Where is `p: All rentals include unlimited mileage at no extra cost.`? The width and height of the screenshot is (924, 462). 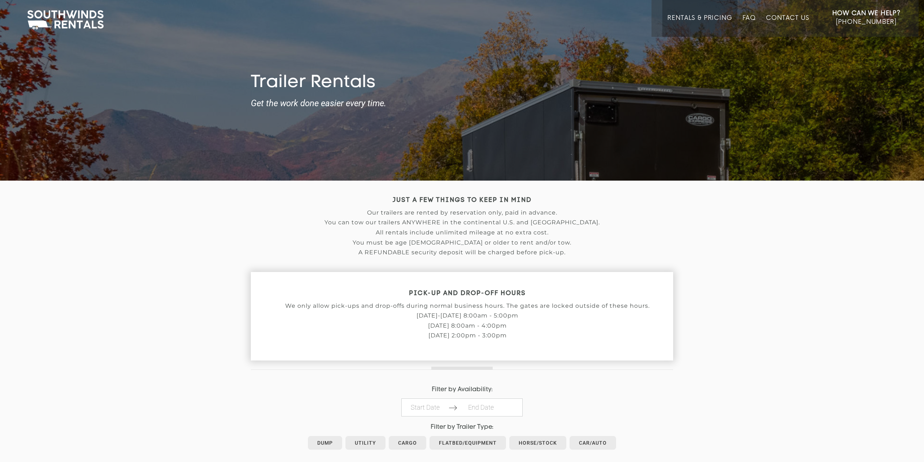
p: All rentals include unlimited mileage at no extra cost. is located at coordinates (462, 233).